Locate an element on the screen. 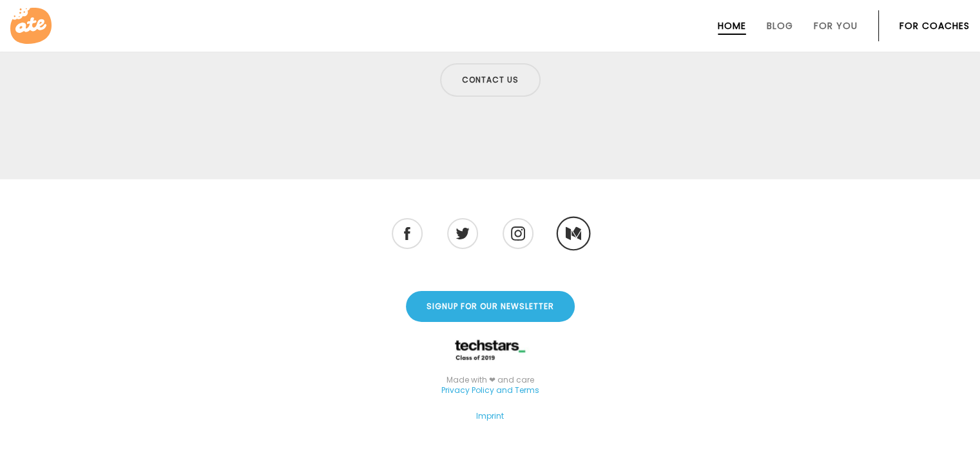 The image size is (980, 471). img: Facebook is located at coordinates (408, 233).